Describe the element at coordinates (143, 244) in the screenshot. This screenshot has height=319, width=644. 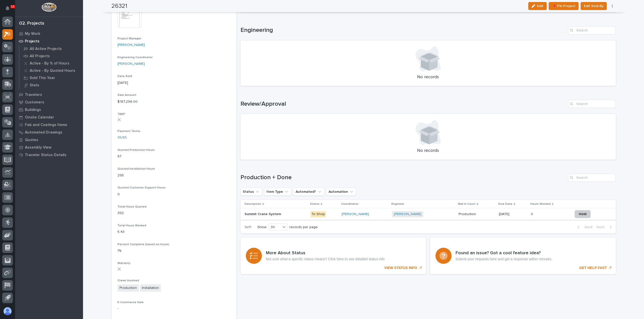
I see `span: Percent Complete (based on hours)` at that location.